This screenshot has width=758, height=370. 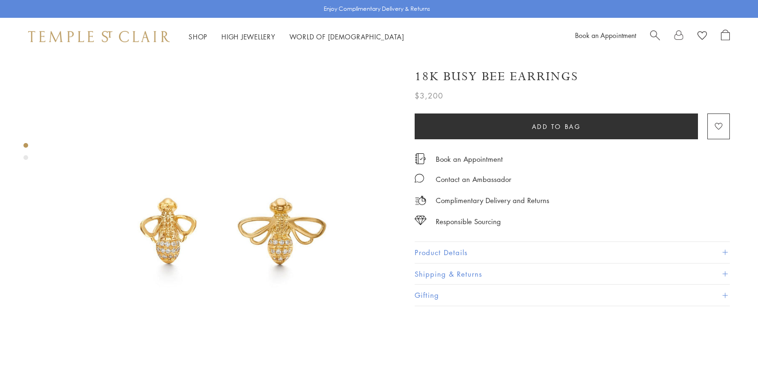 What do you see at coordinates (572, 252) in the screenshot?
I see `button: Product Details` at bounding box center [572, 252].